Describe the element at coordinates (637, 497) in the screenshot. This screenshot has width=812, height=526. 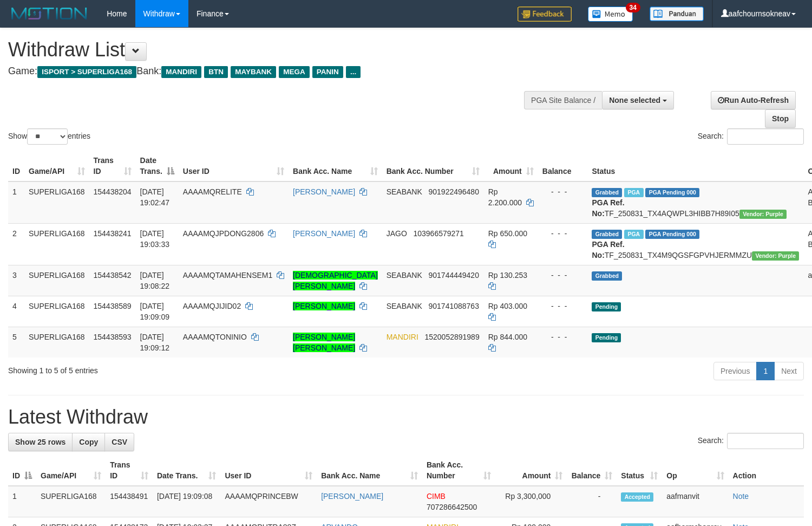
I see `span: Accepted` at that location.